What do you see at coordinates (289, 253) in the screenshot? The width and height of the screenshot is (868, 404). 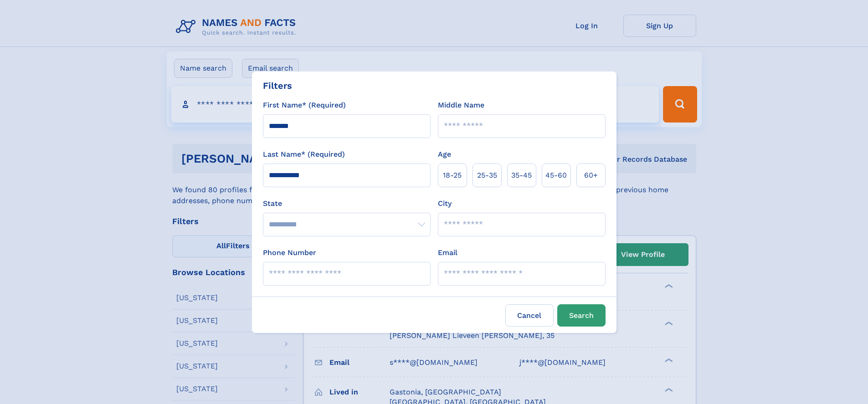 I see `label: Phone Number` at bounding box center [289, 253].